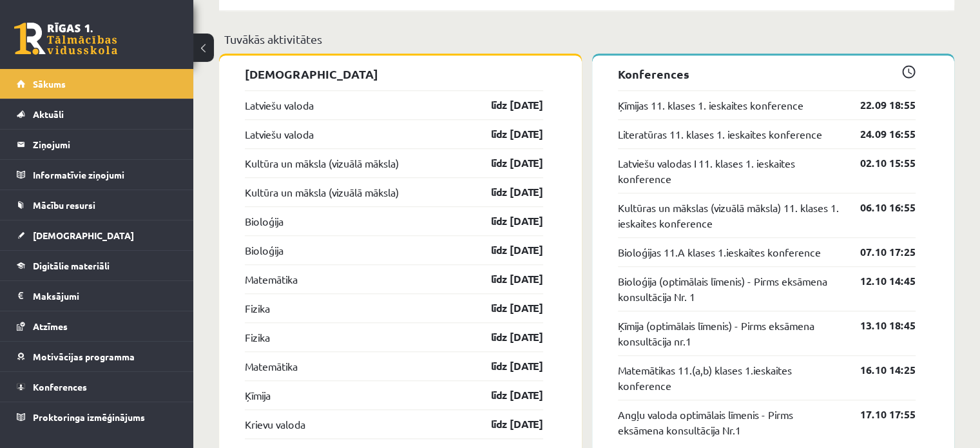  I want to click on a: 06.10 16:55, so click(878, 208).